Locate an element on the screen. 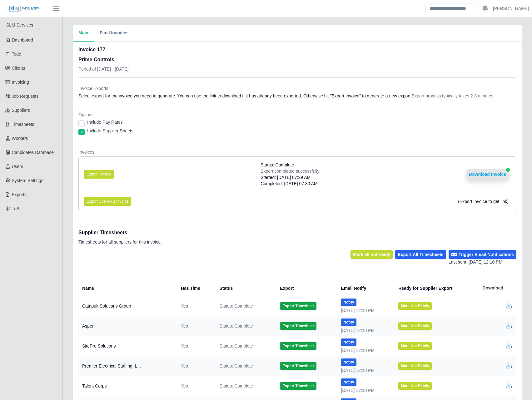 The height and width of the screenshot is (400, 532). p: Timesheets for all suppliers for this invoice. is located at coordinates (120, 242).